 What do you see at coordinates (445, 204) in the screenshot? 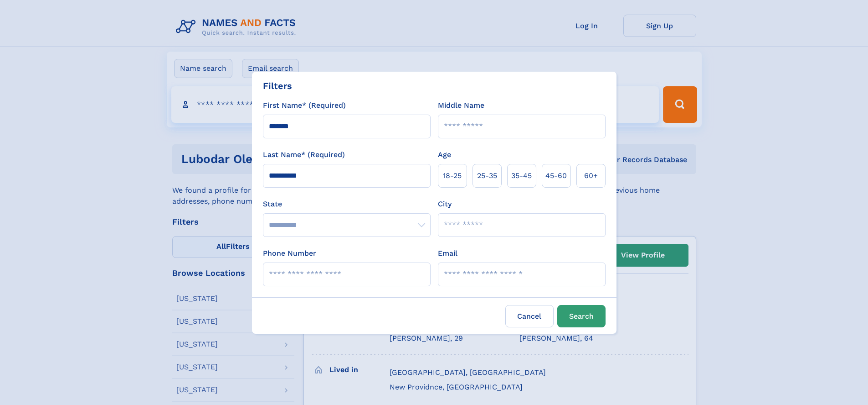
I see `label: City` at bounding box center [445, 204].